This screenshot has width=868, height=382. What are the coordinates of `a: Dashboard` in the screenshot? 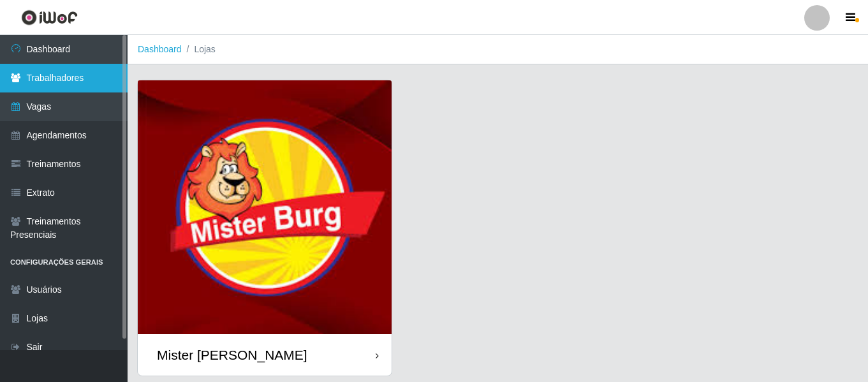 It's located at (159, 50).